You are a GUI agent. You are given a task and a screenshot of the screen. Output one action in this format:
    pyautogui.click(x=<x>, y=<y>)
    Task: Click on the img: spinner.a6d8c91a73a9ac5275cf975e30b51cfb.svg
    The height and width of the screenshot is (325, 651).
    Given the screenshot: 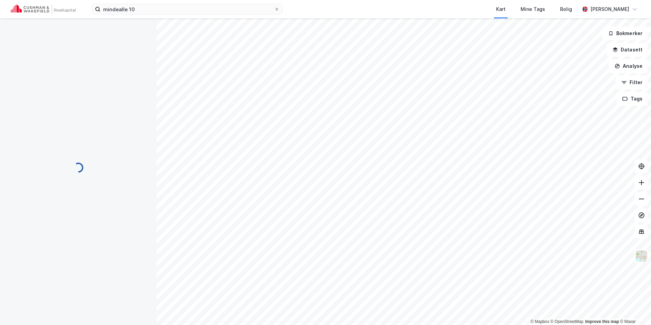 What is the action you would take?
    pyautogui.click(x=78, y=168)
    